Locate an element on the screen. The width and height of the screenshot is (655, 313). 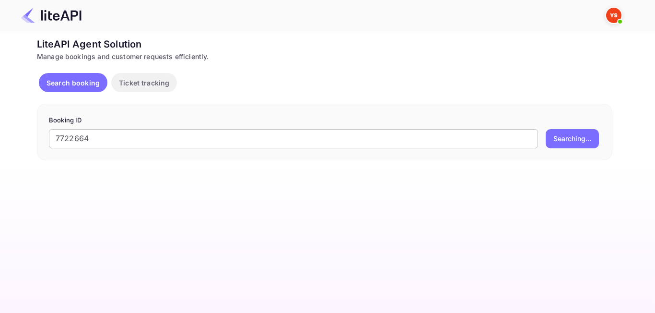
img: LiteAPI Logo is located at coordinates (51, 15).